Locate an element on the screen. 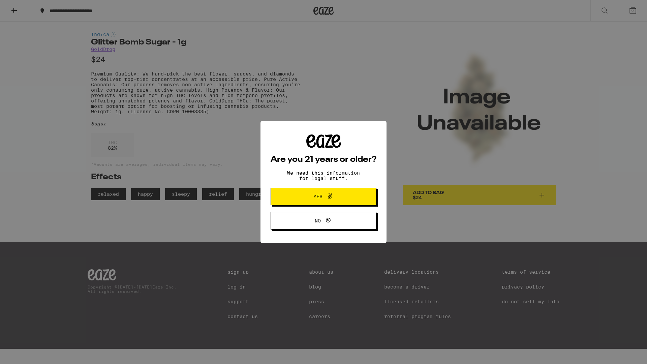  button: Yes is located at coordinates (324, 197).